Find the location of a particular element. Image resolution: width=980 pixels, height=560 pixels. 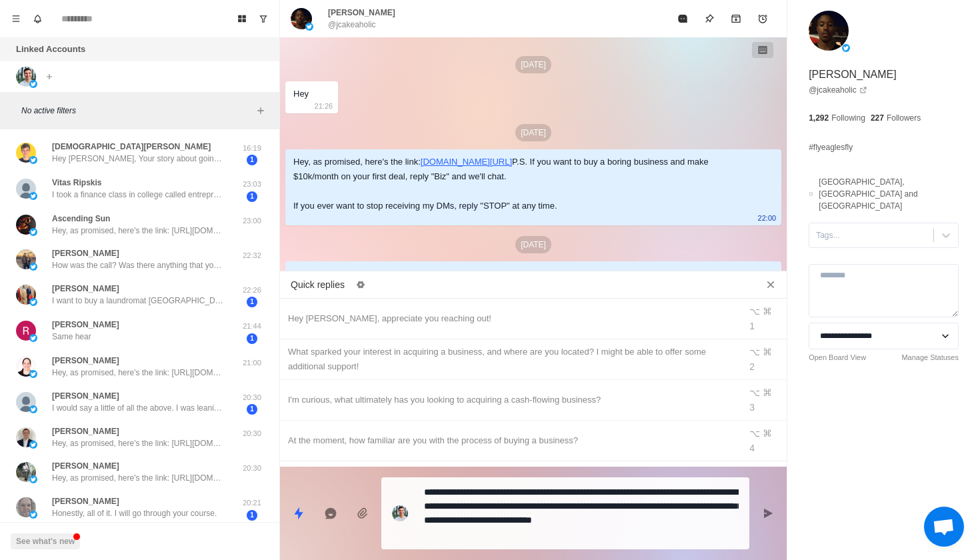

p: I would say a little of all the above. I was leaning more towards a power washing business houses... is located at coordinates (138, 408).